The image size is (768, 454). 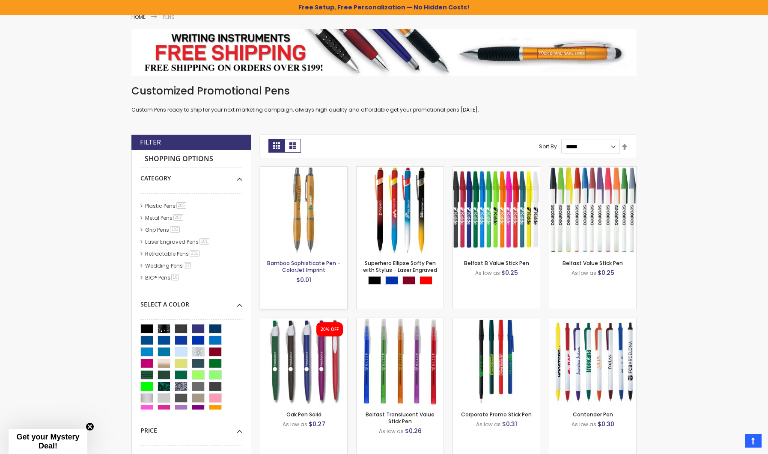 I want to click on img: Corporate Promo Stick Pen, so click(x=496, y=362).